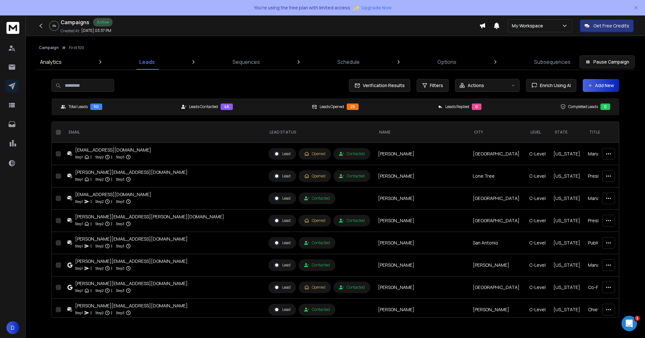  What do you see at coordinates (319, 132) in the screenshot?
I see `th: LEAD STATUS` at bounding box center [319, 132].